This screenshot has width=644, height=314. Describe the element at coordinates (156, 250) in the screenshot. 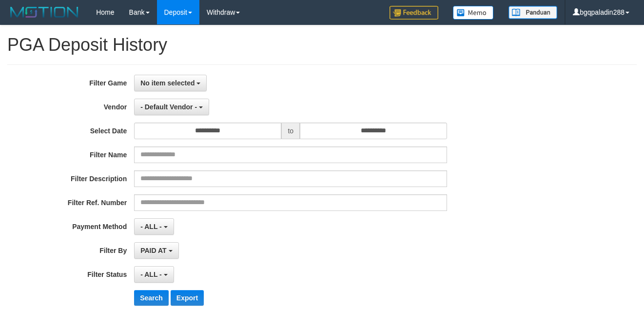

I see `button: PAID AT` at that location.